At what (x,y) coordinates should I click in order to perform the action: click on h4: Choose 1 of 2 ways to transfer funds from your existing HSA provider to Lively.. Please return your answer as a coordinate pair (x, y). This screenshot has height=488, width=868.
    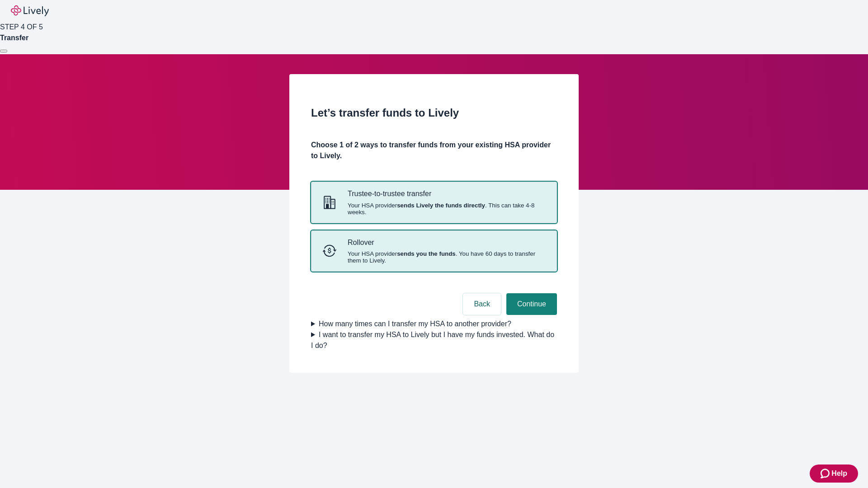
    Looking at the image, I should click on (434, 150).